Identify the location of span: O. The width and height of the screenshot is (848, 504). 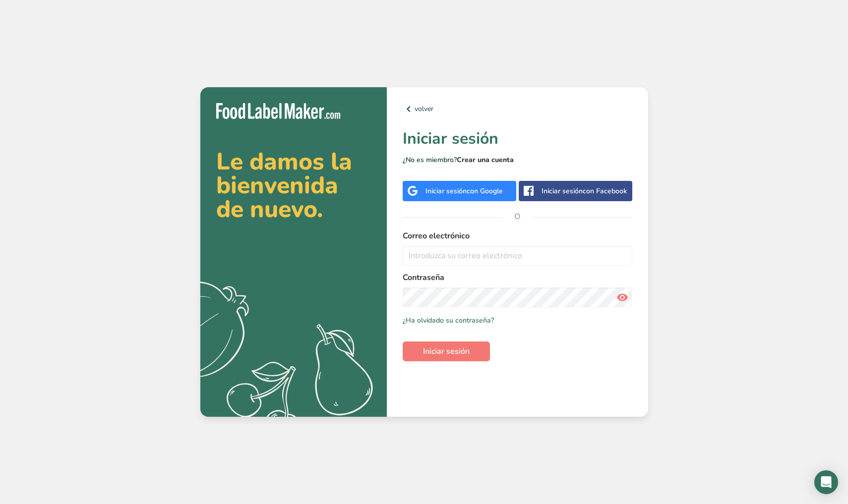
(517, 217).